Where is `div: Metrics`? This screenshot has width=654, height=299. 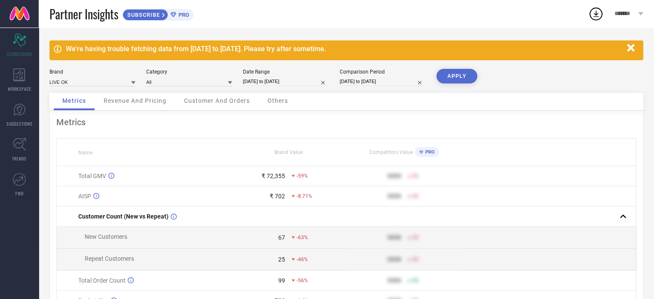
div: Metrics is located at coordinates (346, 122).